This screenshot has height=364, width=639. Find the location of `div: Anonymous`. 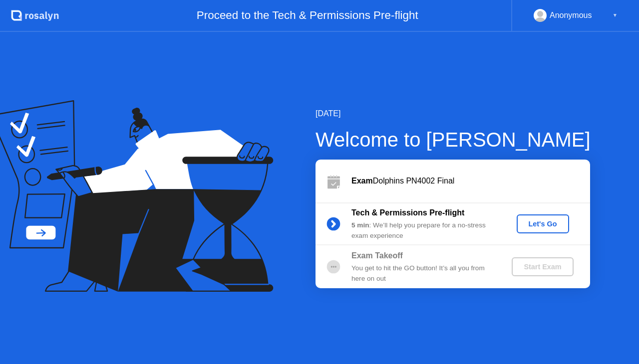

div: Anonymous is located at coordinates (571, 15).